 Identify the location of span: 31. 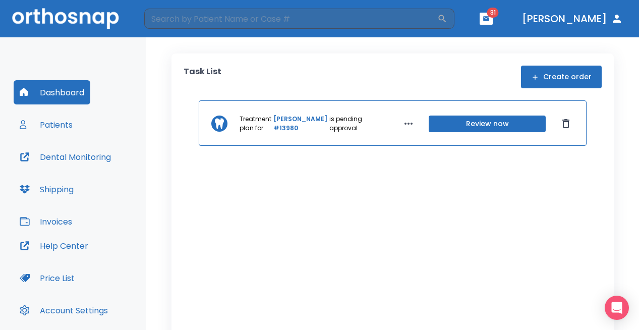
(493, 13).